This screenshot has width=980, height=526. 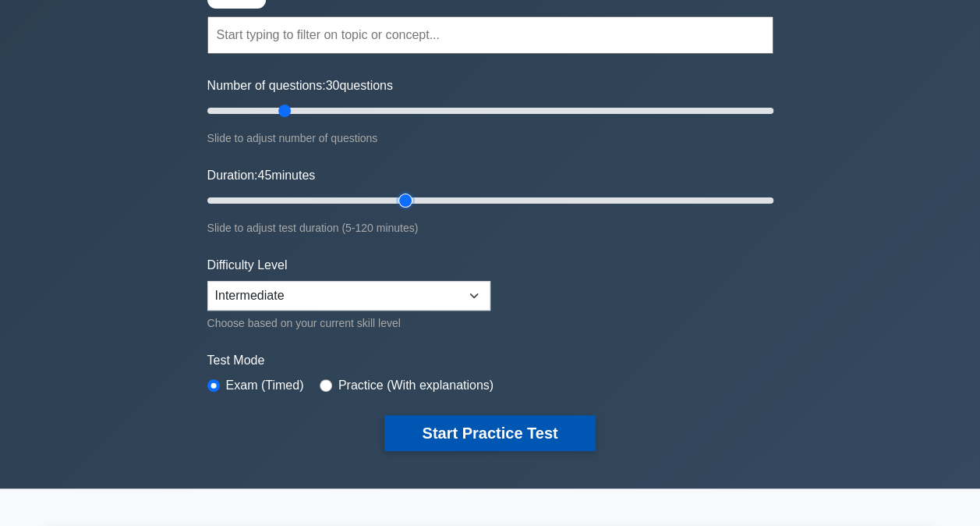 I want to click on div: Slide to adjust number of questions, so click(x=490, y=138).